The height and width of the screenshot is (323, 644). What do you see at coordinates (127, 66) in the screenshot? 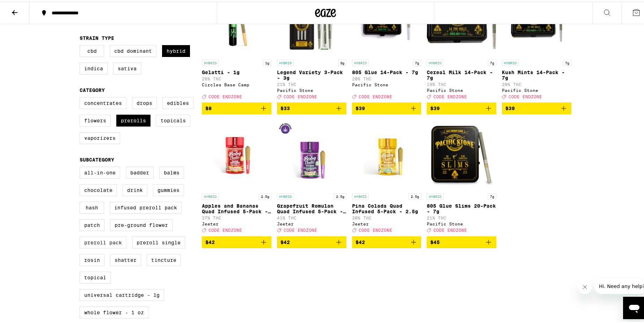
I see `label: Sativa` at bounding box center [127, 66].